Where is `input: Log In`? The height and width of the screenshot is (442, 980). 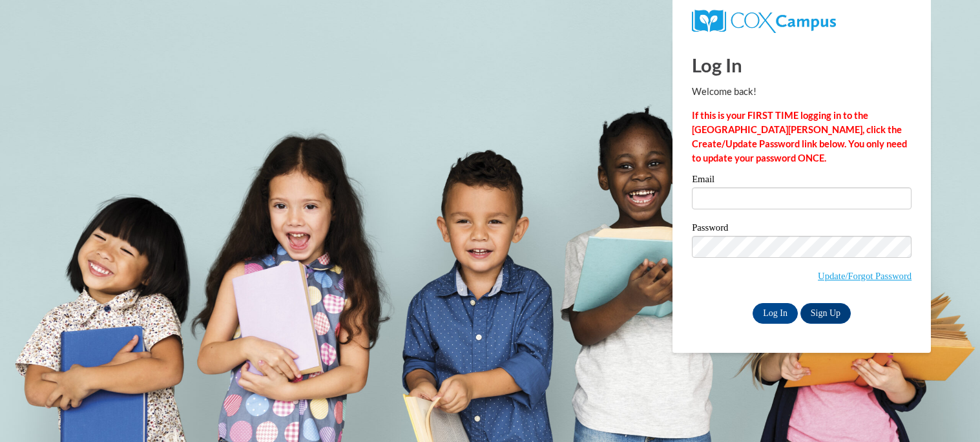
input: Log In is located at coordinates (775, 314).